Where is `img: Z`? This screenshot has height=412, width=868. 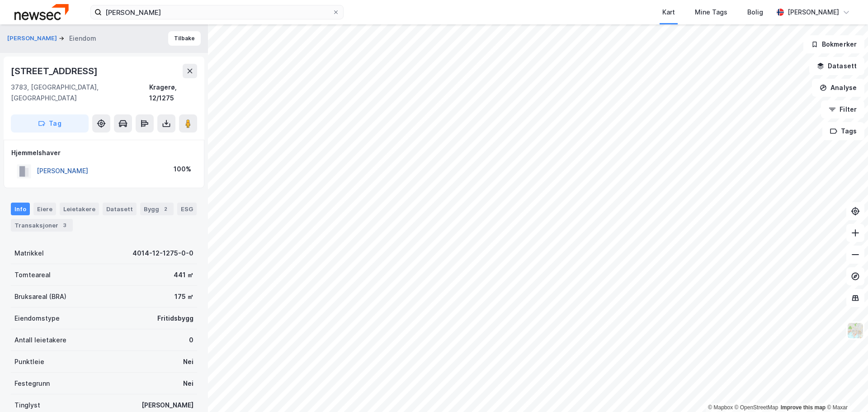 img: Z is located at coordinates (855, 331).